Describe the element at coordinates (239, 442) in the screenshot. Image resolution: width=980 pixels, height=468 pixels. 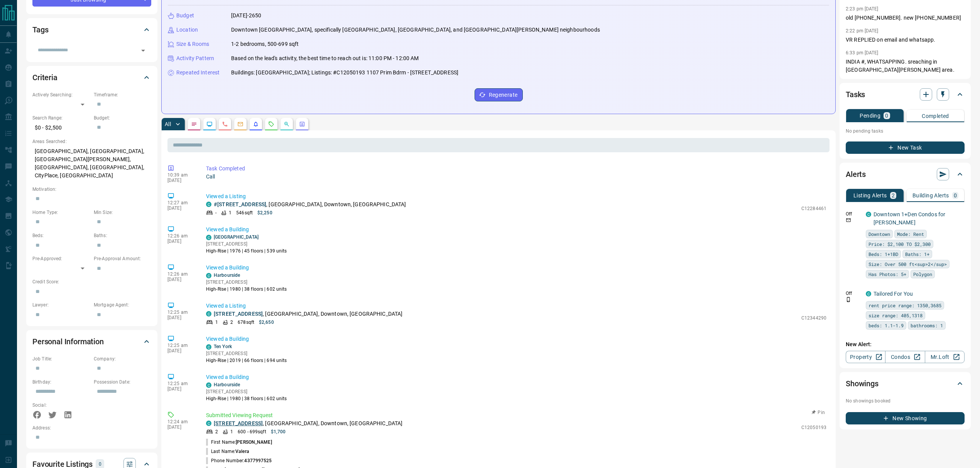
I see `p: First Name:` at that location.